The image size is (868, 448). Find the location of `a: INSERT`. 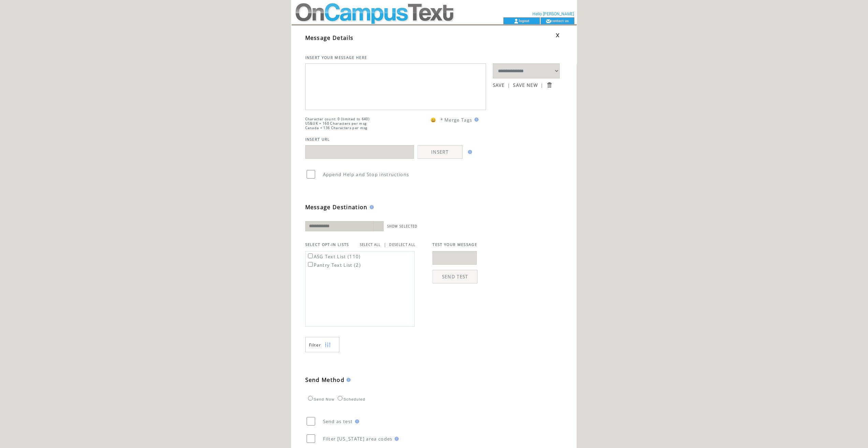

a: INSERT is located at coordinates (440, 152).